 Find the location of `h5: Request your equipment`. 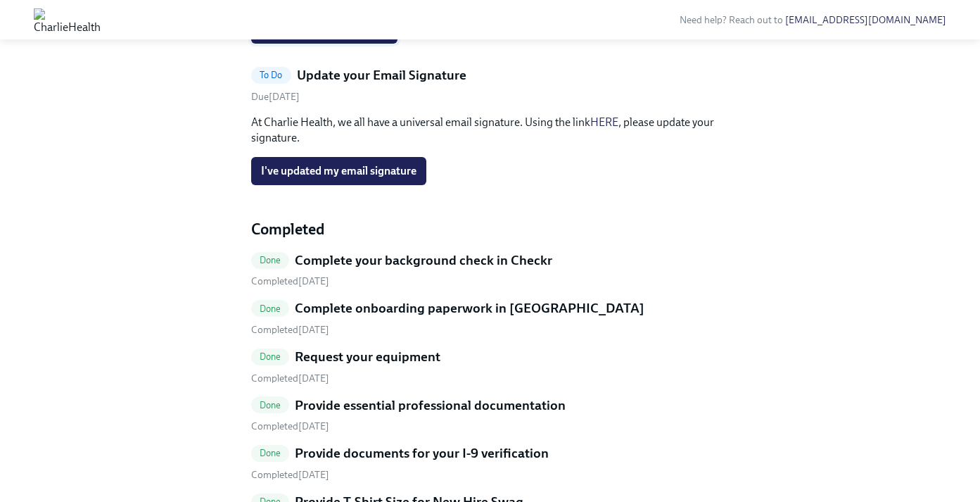

h5: Request your equipment is located at coordinates (367, 357).